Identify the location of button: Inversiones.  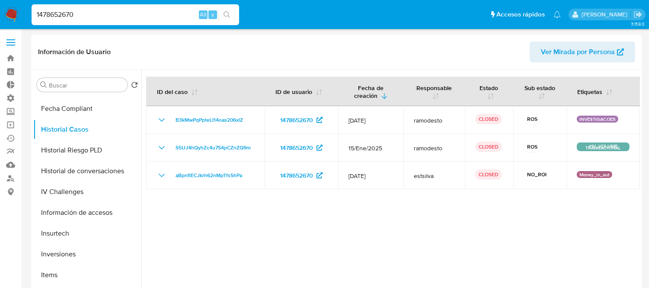
(87, 254).